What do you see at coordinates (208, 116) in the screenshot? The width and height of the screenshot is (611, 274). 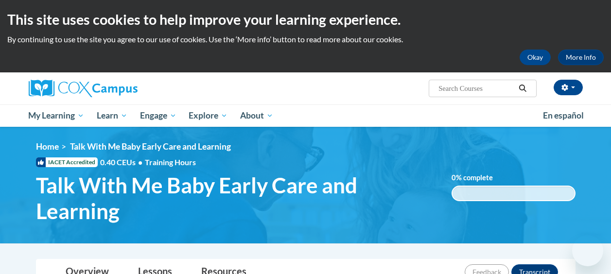 I see `a: Explore` at bounding box center [208, 116].